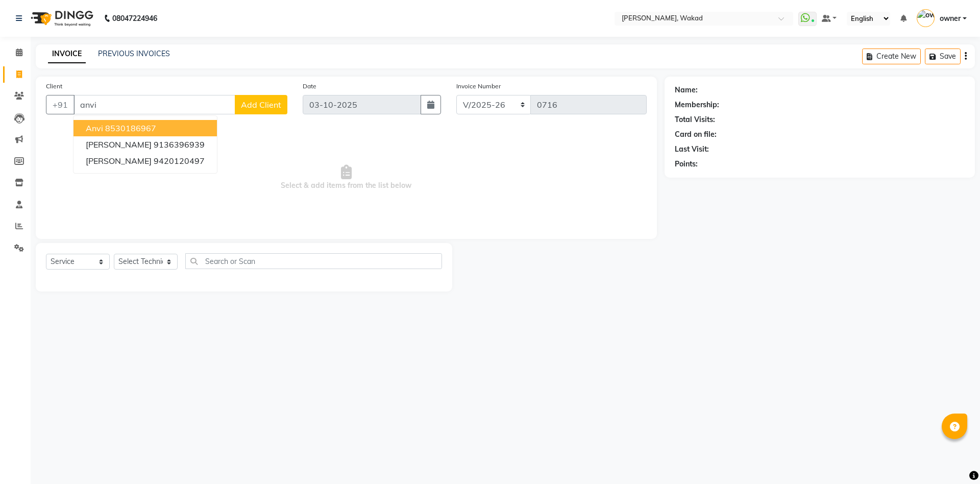 This screenshot has width=980, height=484. What do you see at coordinates (261, 104) in the screenshot?
I see `button: Add Client` at bounding box center [261, 104].